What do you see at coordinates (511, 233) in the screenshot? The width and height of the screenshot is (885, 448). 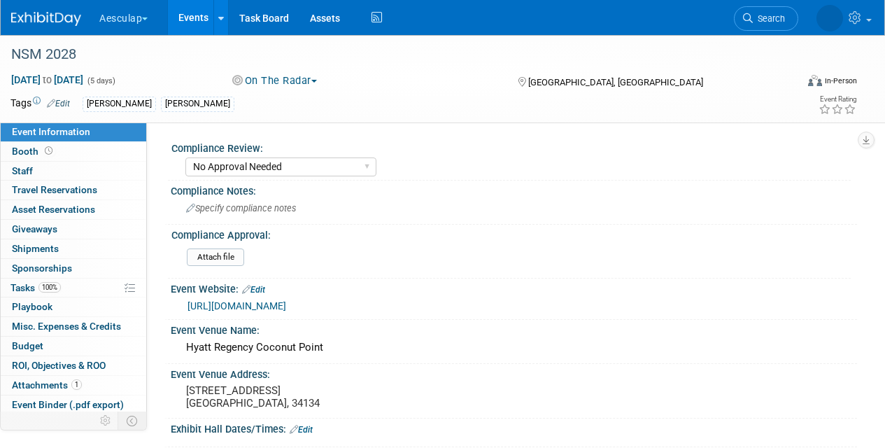 I see `div: Compliance Approval:` at bounding box center [511, 233].